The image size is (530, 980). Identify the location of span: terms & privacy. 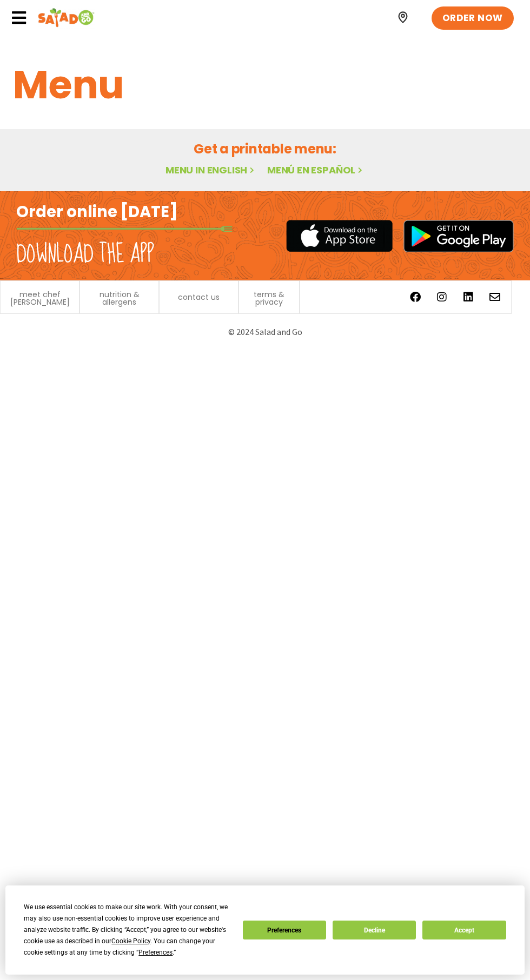
(269, 299).